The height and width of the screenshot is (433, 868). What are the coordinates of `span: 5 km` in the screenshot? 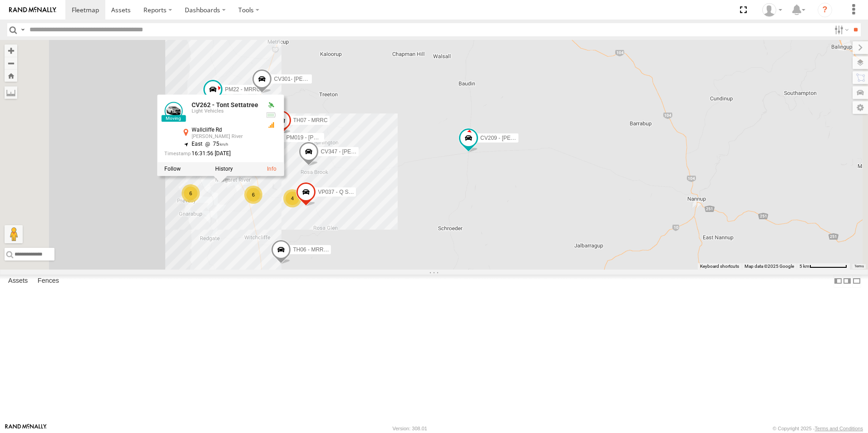 It's located at (804, 266).